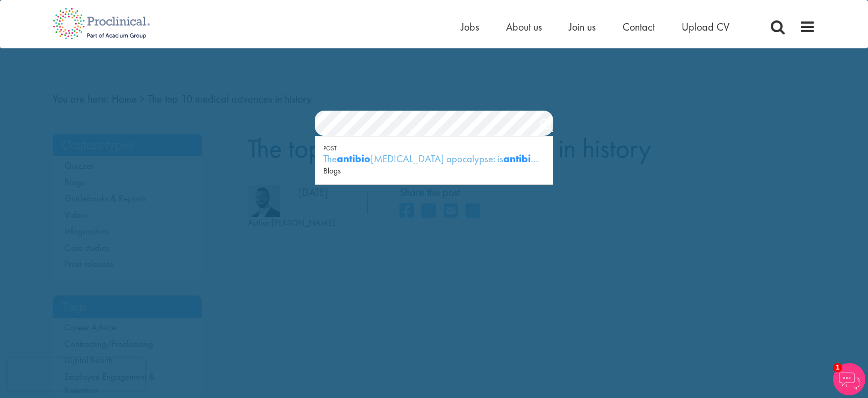 The image size is (868, 398). Describe the element at coordinates (524, 27) in the screenshot. I see `span: About us` at that location.